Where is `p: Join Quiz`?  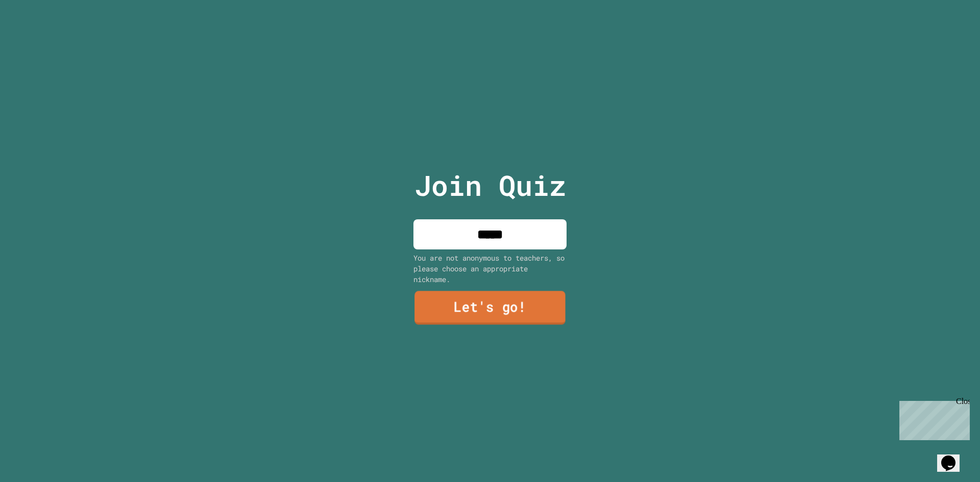 p: Join Quiz is located at coordinates (490, 185).